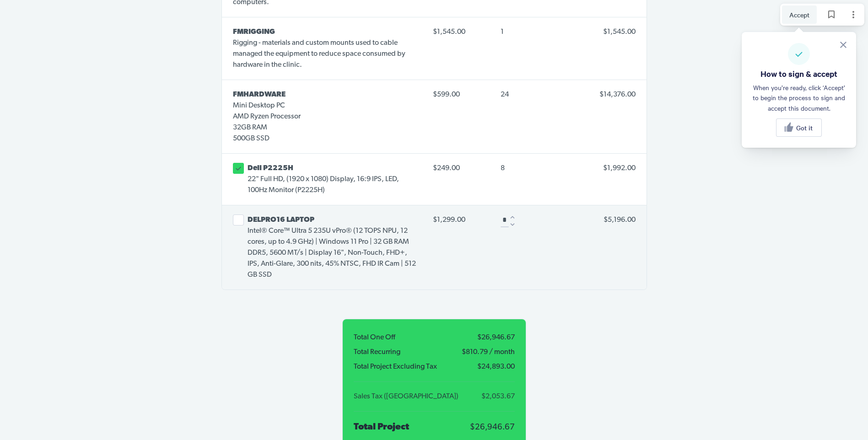 The image size is (868, 440). Describe the element at coordinates (799, 98) in the screenshot. I see `span: When you’re ready, click ‘Accept’ to begin the process to sign and accept this document.` at that location.